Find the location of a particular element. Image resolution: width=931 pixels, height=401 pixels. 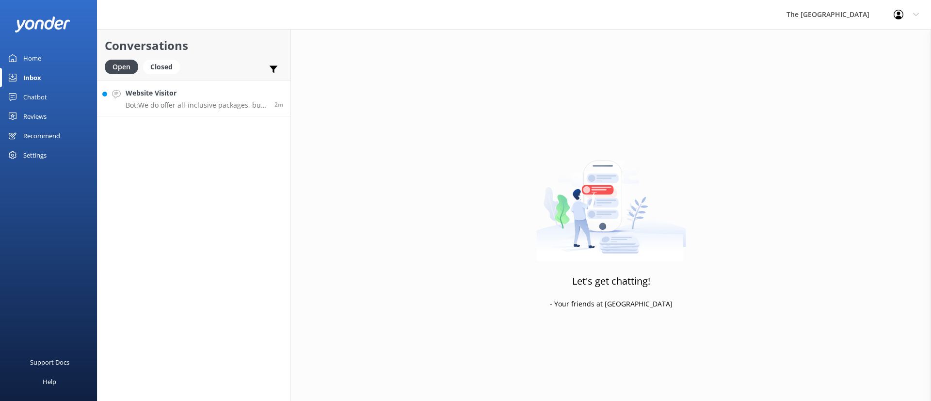

img: artwork of a man stealing a conversation from at giant smartphone is located at coordinates (611, 201).